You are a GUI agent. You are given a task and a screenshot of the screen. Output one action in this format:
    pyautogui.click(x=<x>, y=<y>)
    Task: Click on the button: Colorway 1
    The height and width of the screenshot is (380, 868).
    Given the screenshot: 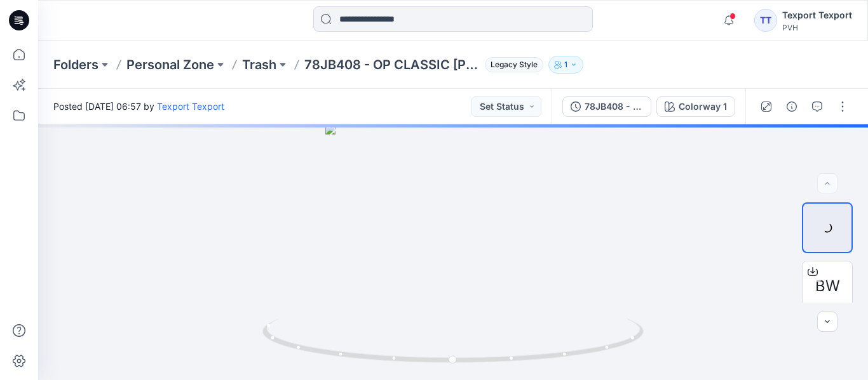 What is the action you would take?
    pyautogui.click(x=696, y=106)
    